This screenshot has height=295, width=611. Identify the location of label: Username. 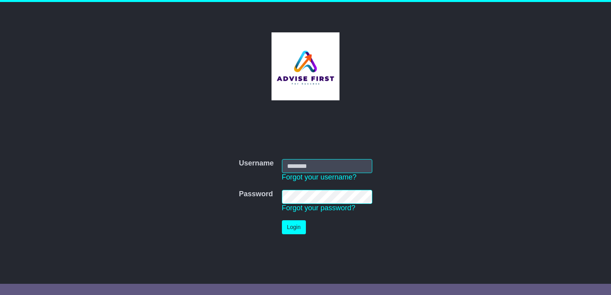
(256, 164).